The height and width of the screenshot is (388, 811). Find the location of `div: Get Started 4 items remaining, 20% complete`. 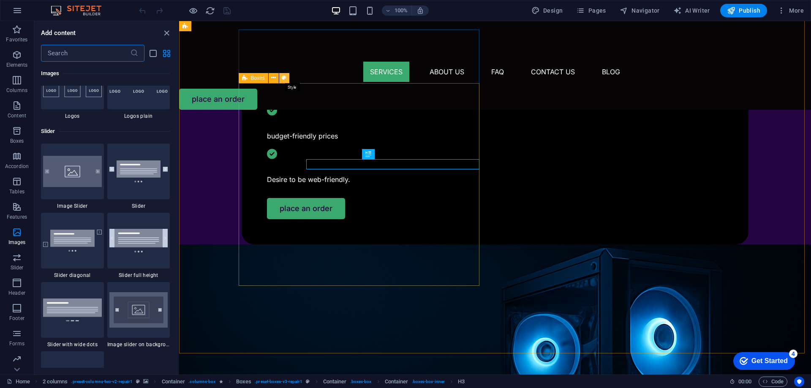

div: Get Started 4 items remaining, 20% complete is located at coordinates (38, 13).